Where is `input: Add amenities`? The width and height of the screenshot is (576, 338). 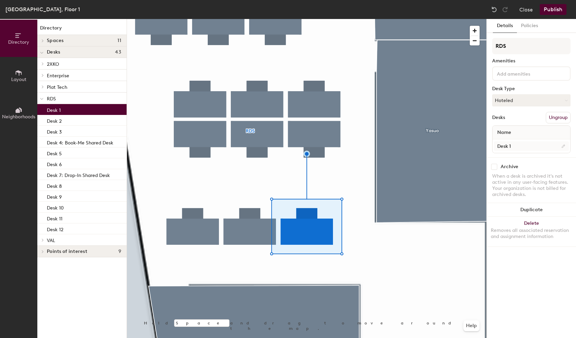 input: Add amenities is located at coordinates (526, 73).